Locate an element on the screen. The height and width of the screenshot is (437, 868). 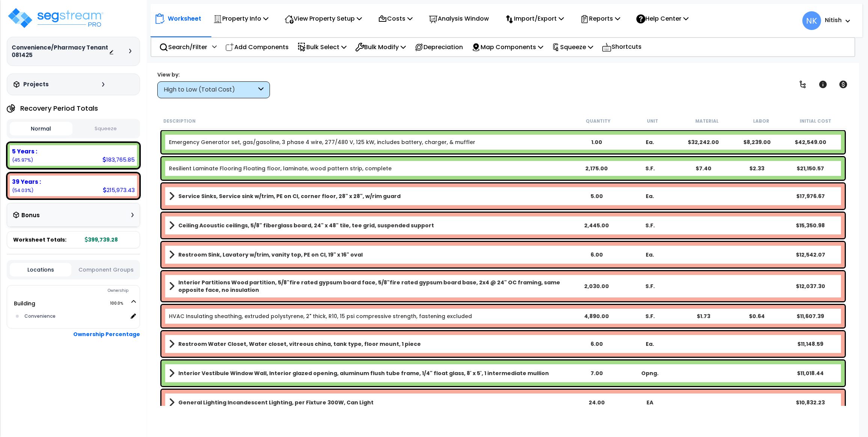
small: Labor is located at coordinates (761, 121).